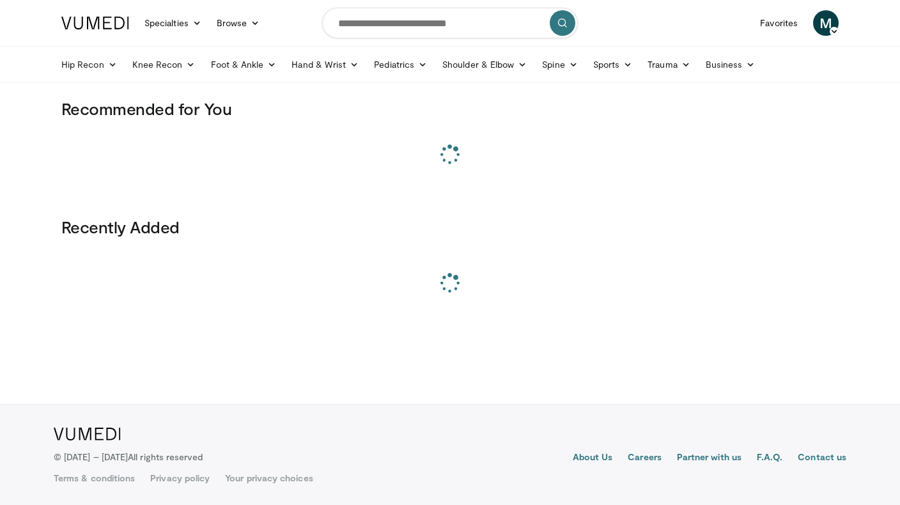  I want to click on a: Your privacy choices, so click(269, 478).